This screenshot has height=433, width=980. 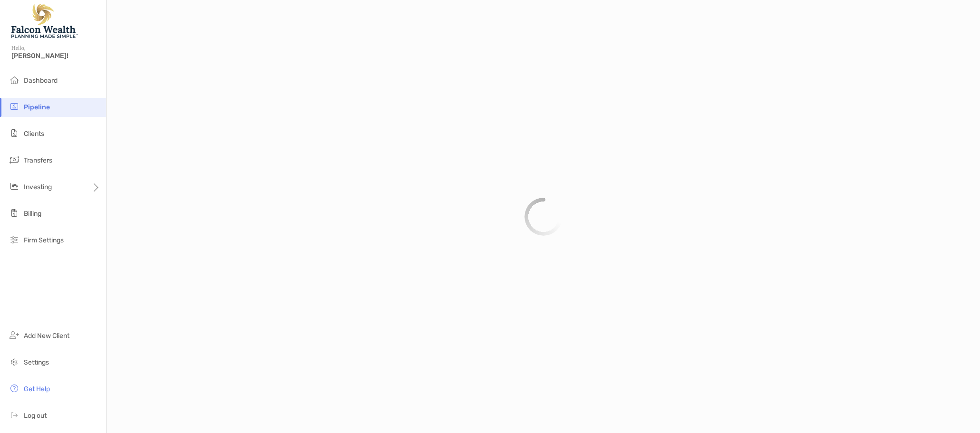 I want to click on span: Get Help, so click(x=37, y=389).